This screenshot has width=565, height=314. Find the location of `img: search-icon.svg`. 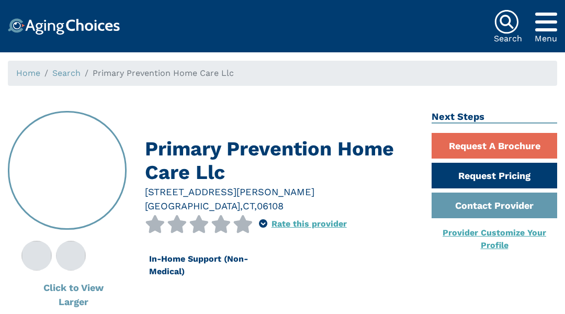

img: search-icon.svg is located at coordinates (506, 22).